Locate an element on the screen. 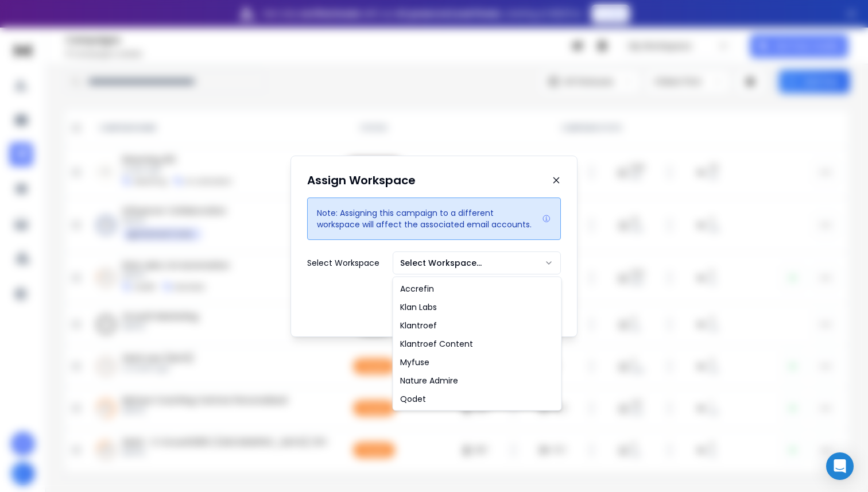 The height and width of the screenshot is (492, 868). p: Select Workspace is located at coordinates (344, 263).